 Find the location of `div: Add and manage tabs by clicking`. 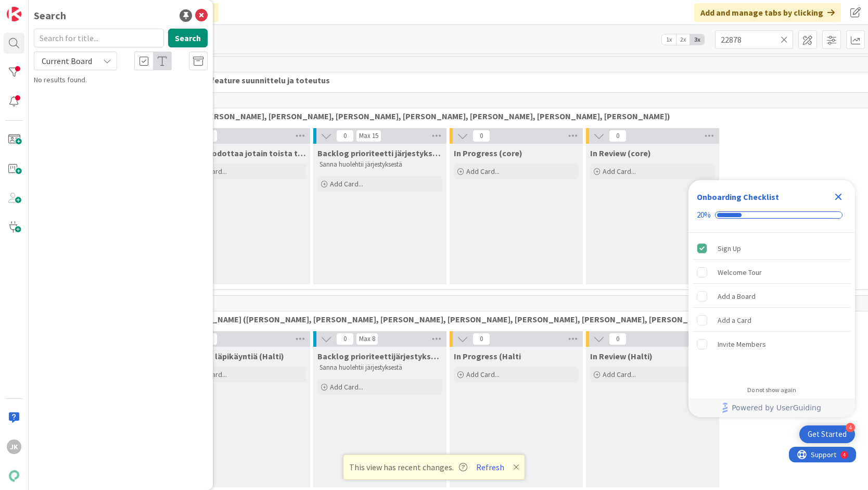

div: Add and manage tabs by clicking is located at coordinates (767, 13).